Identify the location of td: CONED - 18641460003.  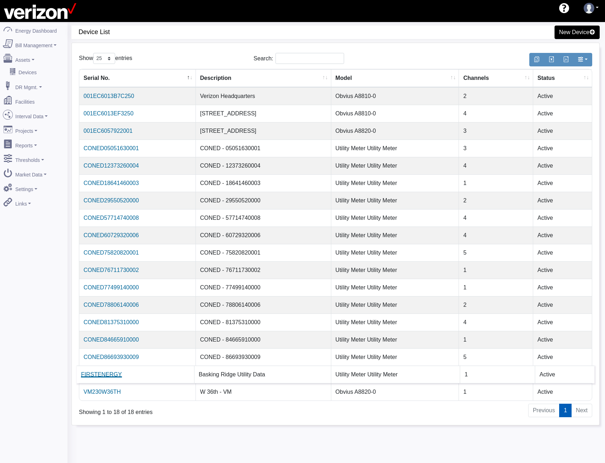
(263, 183).